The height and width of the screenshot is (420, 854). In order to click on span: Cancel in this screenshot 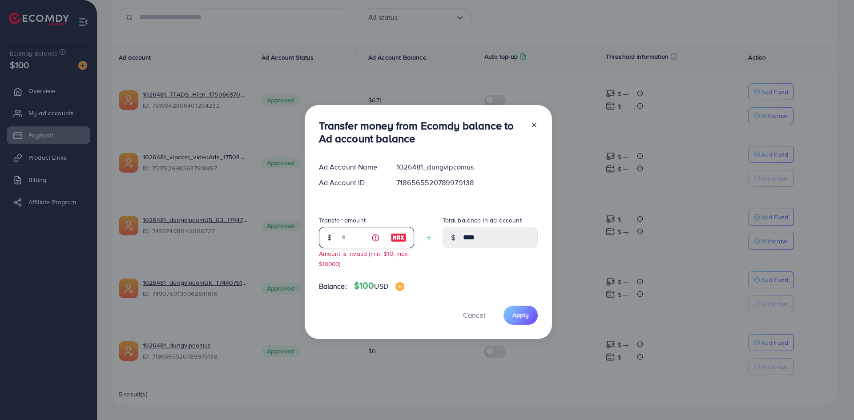, I will do `click(474, 315)`.